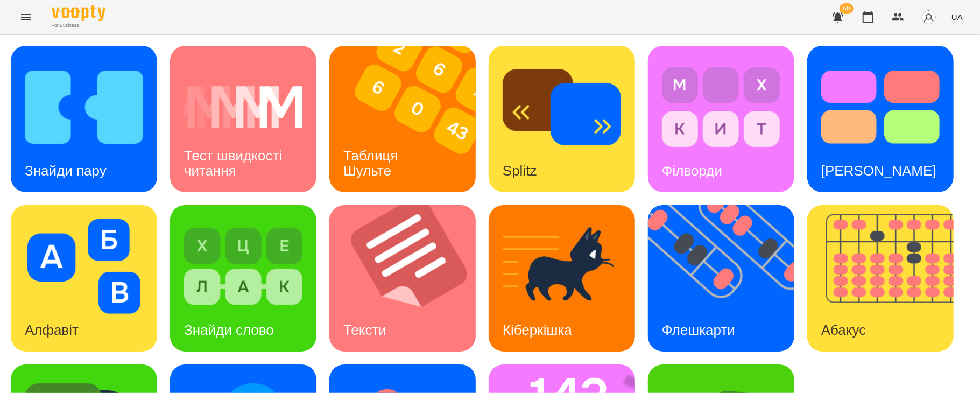  What do you see at coordinates (881, 108) in the screenshot?
I see `img: Тест Струпа` at bounding box center [881, 108].